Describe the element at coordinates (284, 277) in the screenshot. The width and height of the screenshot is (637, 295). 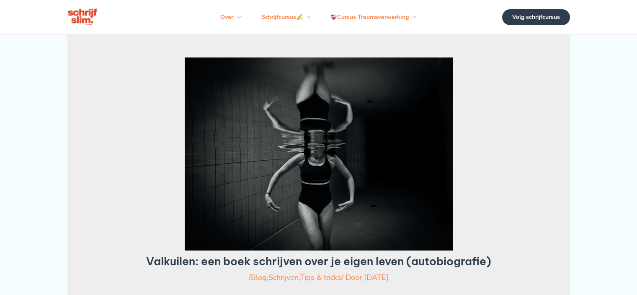
I see `a: Schrijven` at that location.